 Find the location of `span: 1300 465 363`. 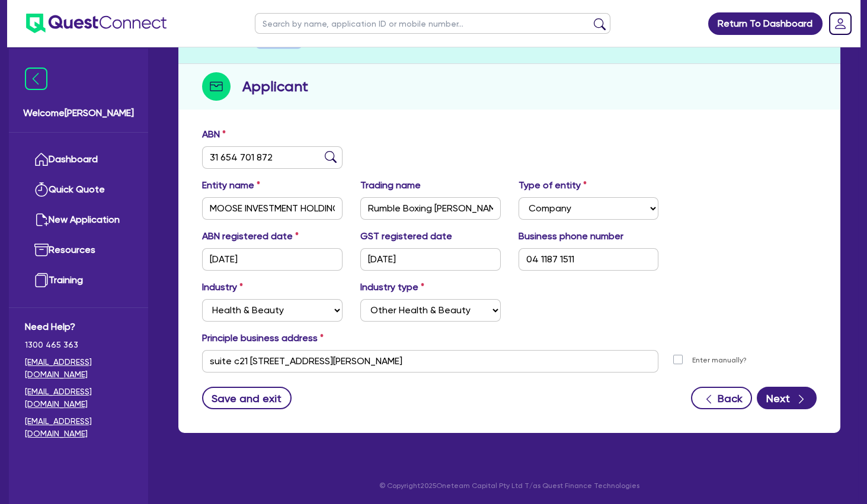

span: 1300 465 363 is located at coordinates (78, 344).